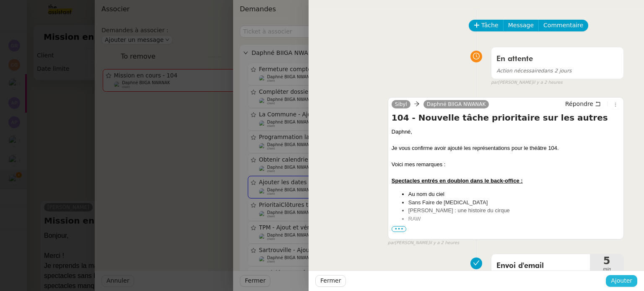 Image resolution: width=644 pixels, height=291 pixels. Describe the element at coordinates (505, 117) in the screenshot. I see `h4: 104 - Nouvelle tâche prioritaire sur les autres` at that location.